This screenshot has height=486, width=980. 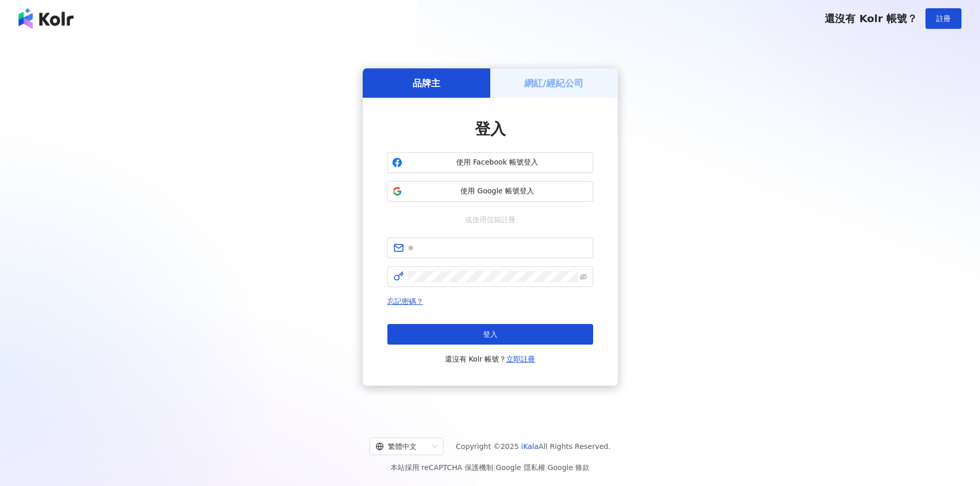 I want to click on h5: 品牌主, so click(x=426, y=83).